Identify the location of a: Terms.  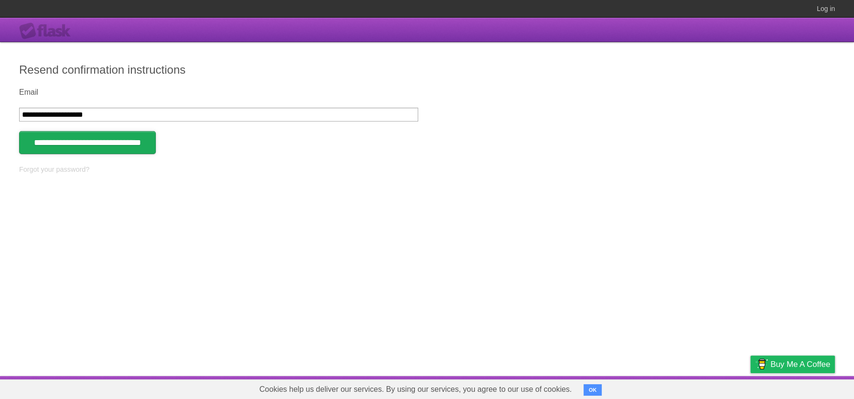
(716, 387).